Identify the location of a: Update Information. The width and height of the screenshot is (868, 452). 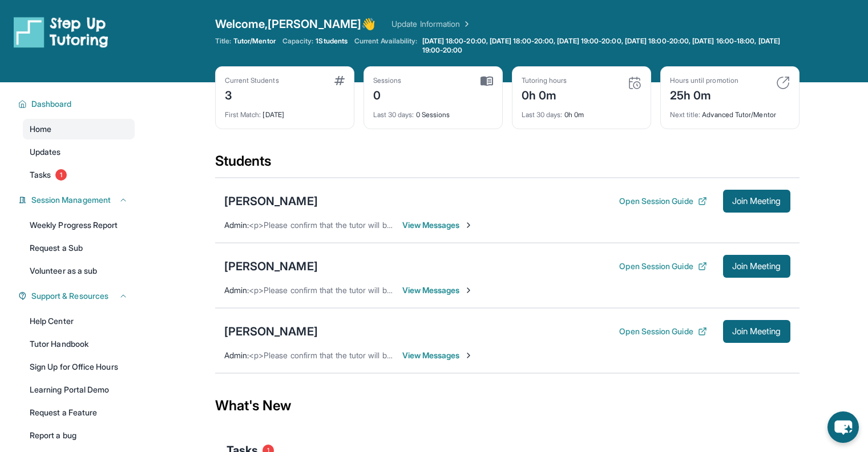
(432, 24).